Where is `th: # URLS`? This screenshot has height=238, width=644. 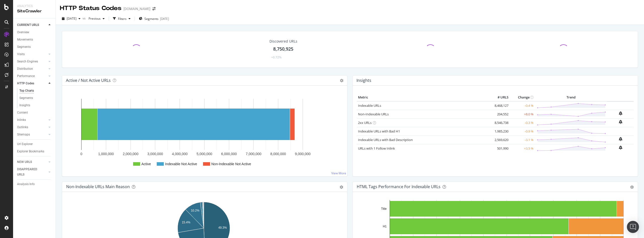
th: # URLS is located at coordinates (500, 98).